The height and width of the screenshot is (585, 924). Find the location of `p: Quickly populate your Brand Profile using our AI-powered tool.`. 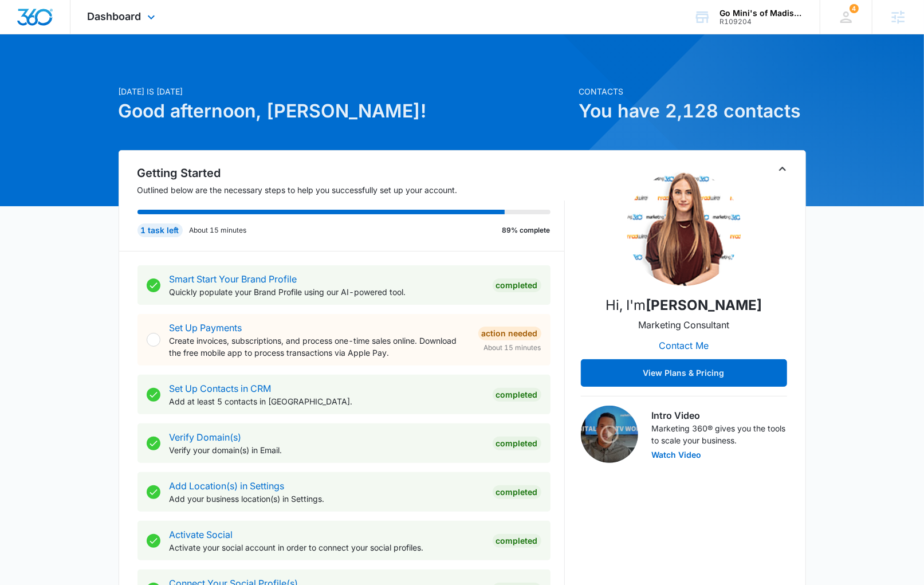

p: Quickly populate your Brand Profile using our AI-powered tool. is located at coordinates (326, 292).